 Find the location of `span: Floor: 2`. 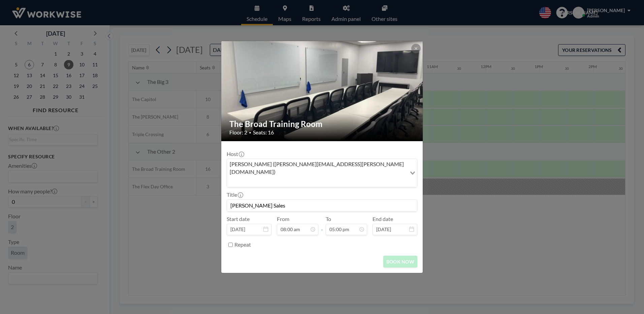

span: Floor: 2 is located at coordinates (238, 133).